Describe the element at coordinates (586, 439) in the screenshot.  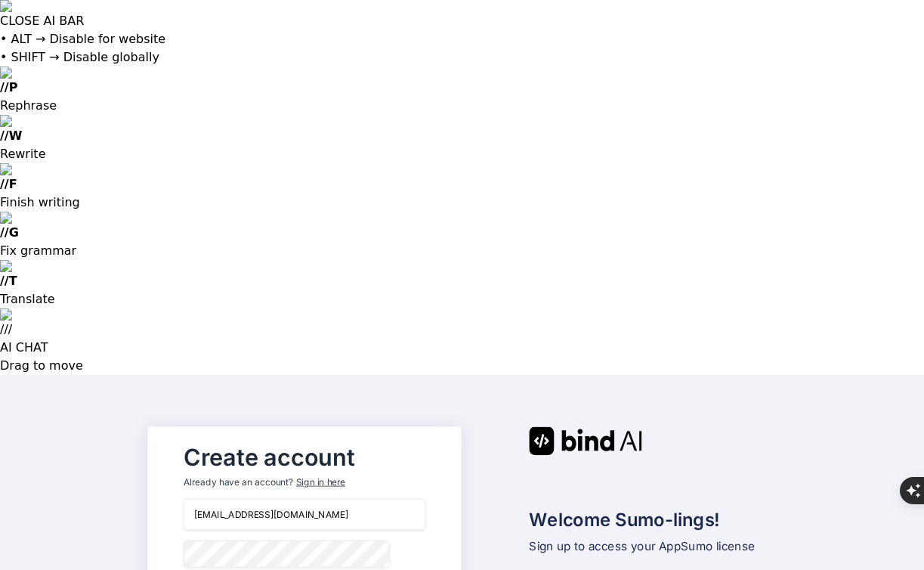
I see `img: Bind AI logo` at that location.